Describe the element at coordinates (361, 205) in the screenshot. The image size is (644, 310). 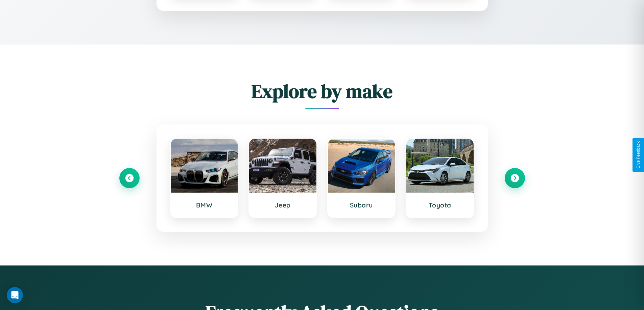
I see `h3: Subaru` at that location.